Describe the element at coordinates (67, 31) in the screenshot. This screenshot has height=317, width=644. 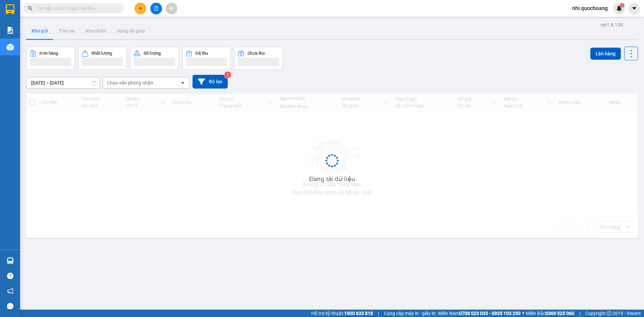
I see `button: Trên xe` at that location.